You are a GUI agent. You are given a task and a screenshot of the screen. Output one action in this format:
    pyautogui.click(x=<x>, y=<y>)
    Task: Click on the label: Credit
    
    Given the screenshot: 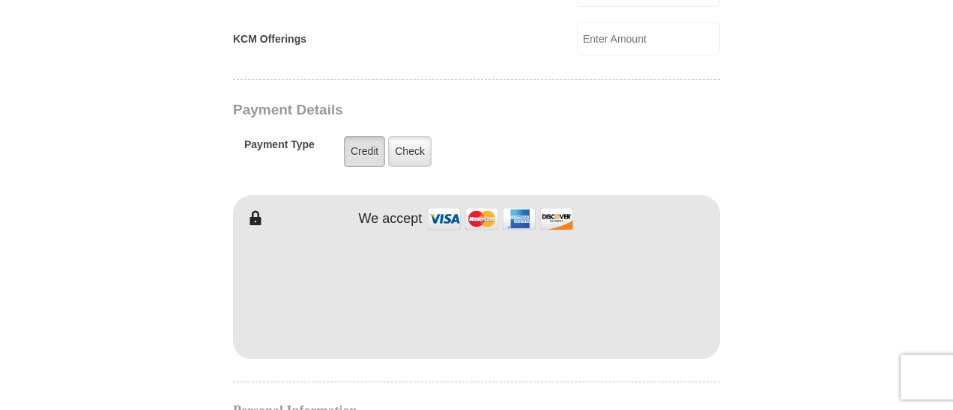 What is the action you would take?
    pyautogui.click(x=364, y=151)
    